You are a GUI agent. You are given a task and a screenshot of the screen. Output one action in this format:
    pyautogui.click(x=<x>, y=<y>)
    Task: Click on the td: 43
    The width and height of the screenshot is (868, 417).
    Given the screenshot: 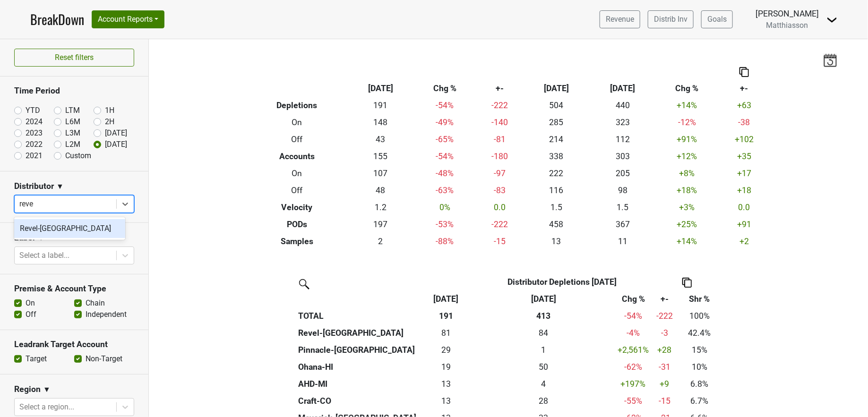 What is the action you would take?
    pyautogui.click(x=380, y=139)
    